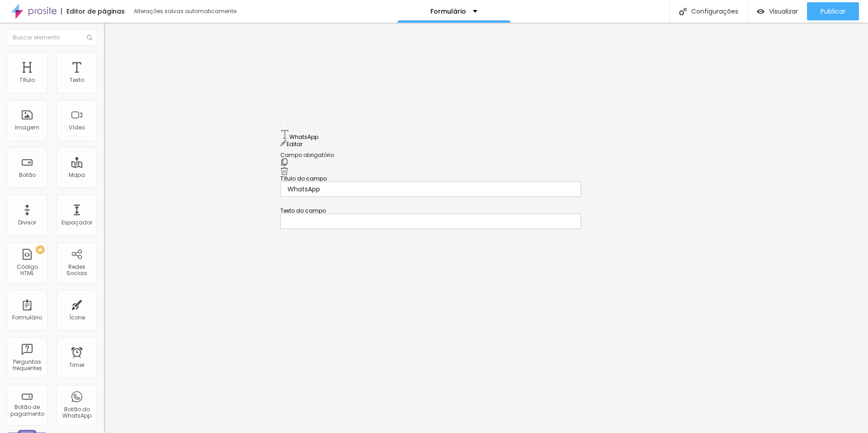  What do you see at coordinates (27, 365) in the screenshot?
I see `div: Perguntas frequentes` at bounding box center [27, 365].